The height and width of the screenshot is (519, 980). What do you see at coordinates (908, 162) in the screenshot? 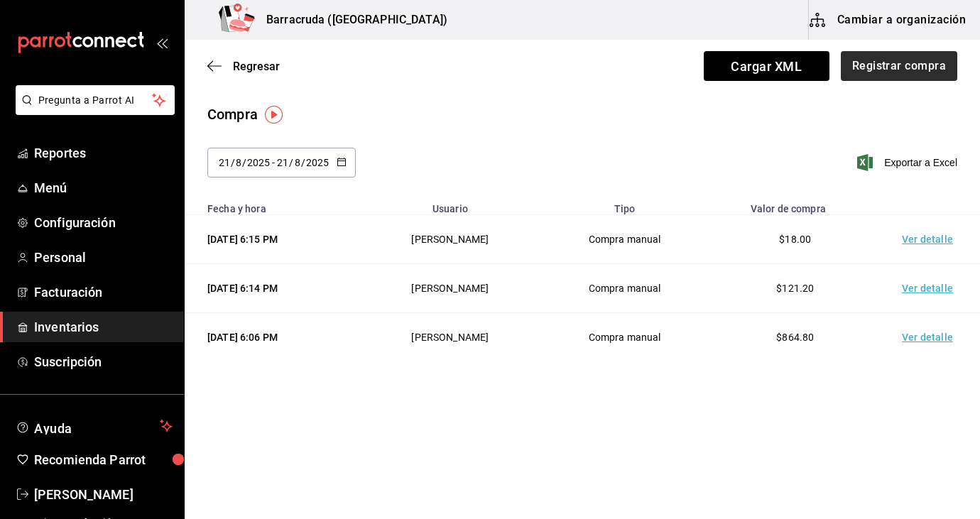
I see `span: Exportar a Excel` at bounding box center [908, 162].